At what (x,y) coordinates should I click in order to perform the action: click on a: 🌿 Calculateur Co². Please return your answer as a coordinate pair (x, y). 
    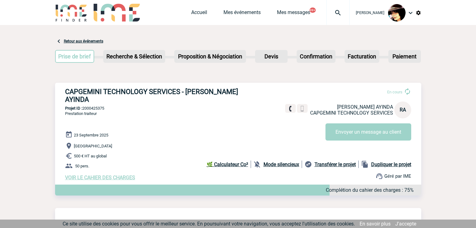
    Looking at the image, I should click on (229, 165).